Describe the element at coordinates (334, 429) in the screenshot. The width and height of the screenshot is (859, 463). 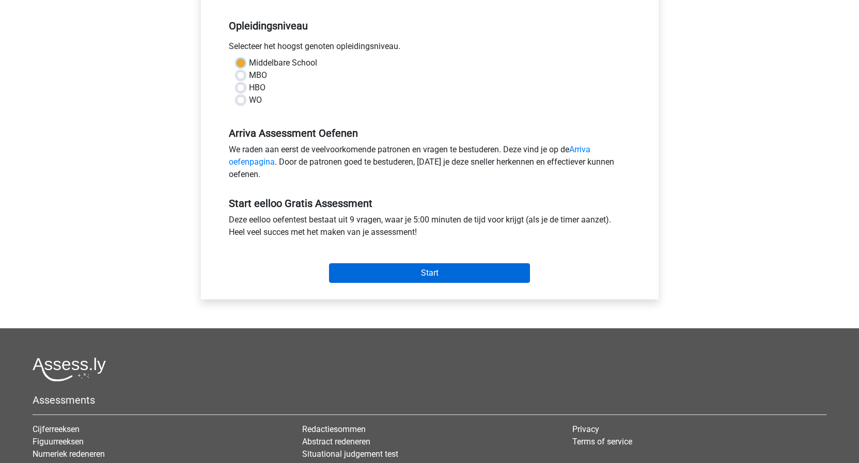
I see `a: Redactiesommen` at that location.